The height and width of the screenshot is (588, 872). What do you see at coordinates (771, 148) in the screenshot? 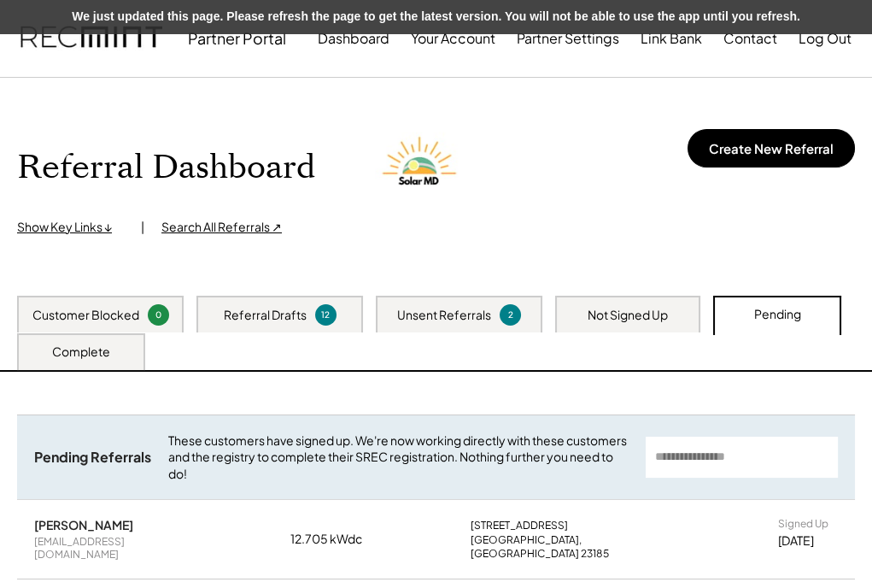
I see `button: Create New Referral` at bounding box center [771, 148].